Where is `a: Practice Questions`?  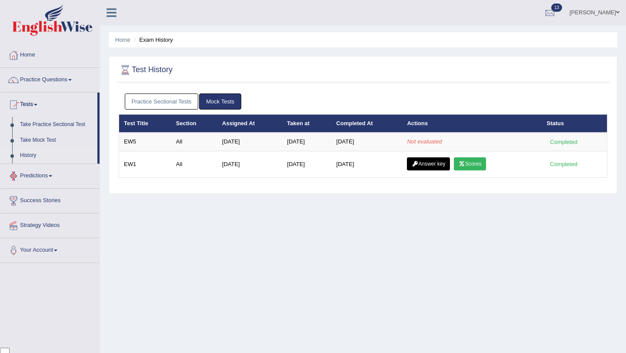 a: Practice Questions is located at coordinates (50, 79).